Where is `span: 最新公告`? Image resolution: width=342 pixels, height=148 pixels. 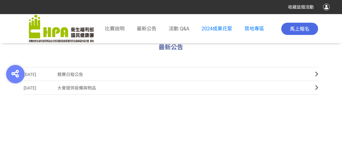 span: 最新公告 is located at coordinates (147, 29).